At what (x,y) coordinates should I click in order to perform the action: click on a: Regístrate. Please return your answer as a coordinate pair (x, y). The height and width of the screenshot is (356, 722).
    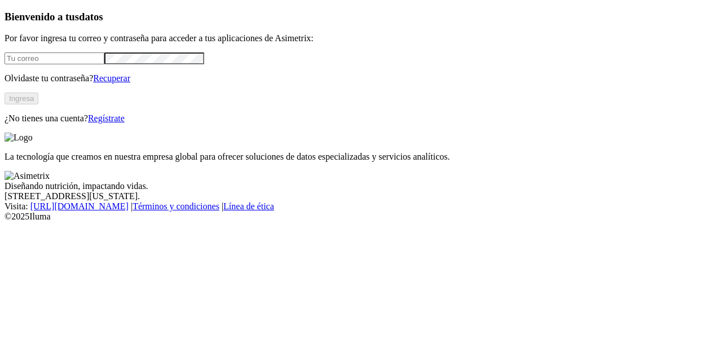
    Looking at the image, I should click on (106, 118).